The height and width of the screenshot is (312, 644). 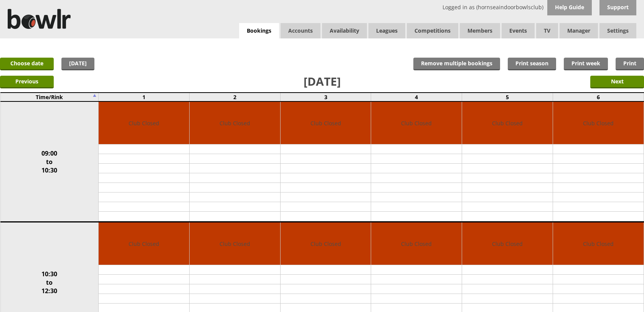 What do you see at coordinates (586, 64) in the screenshot?
I see `a: Print week` at bounding box center [586, 64].